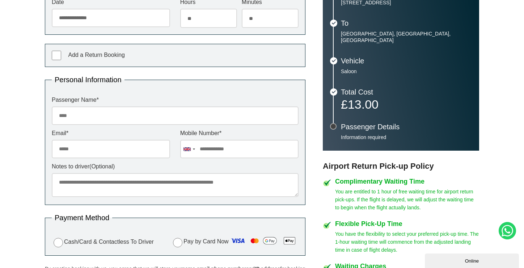 This screenshot has height=268, width=524. I want to click on label: Passenger Name, so click(175, 100).